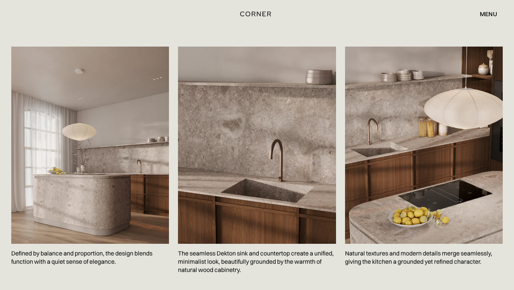  I want to click on a: home, so click(257, 14).